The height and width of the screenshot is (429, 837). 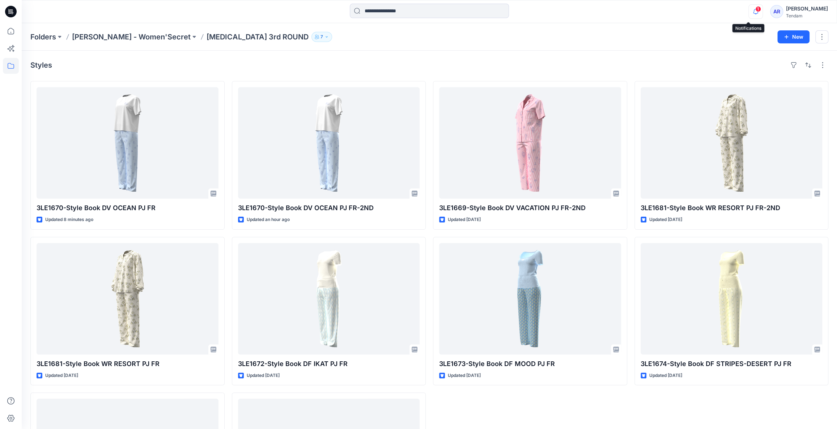 What do you see at coordinates (329, 143) in the screenshot?
I see `a: 3LE1670-Style Book DV OCEAN PJ FR-2ND` at bounding box center [329, 143].